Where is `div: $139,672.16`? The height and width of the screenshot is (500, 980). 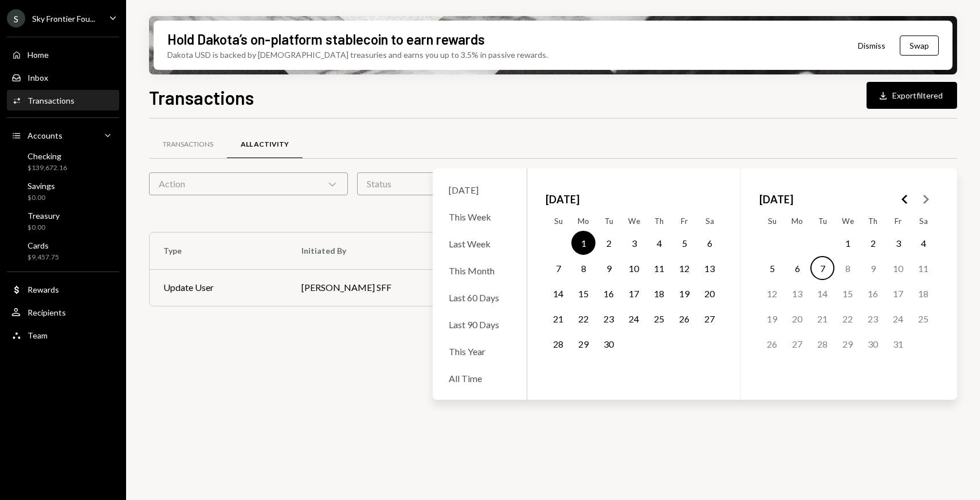
div: $139,672.16 is located at coordinates (47, 168).